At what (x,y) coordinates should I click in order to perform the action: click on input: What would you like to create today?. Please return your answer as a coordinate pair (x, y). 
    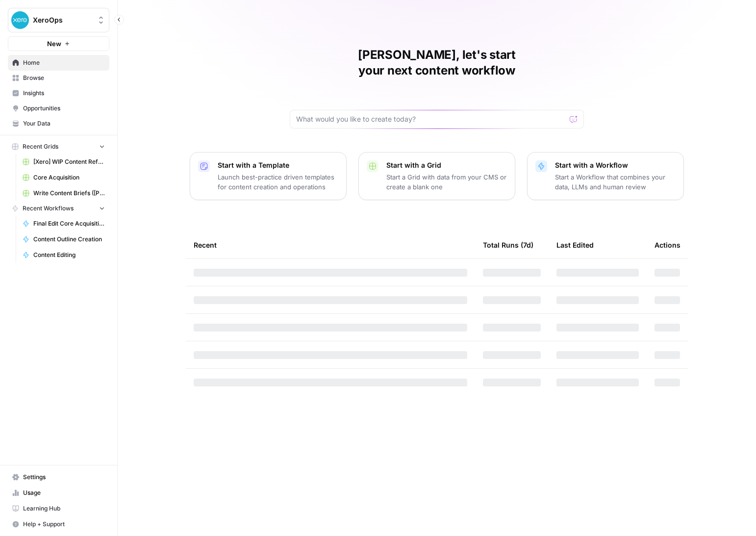
    Looking at the image, I should click on (431, 119).